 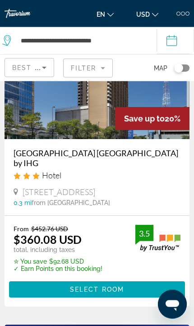 I want to click on span: Best Deals, so click(x=36, y=68).